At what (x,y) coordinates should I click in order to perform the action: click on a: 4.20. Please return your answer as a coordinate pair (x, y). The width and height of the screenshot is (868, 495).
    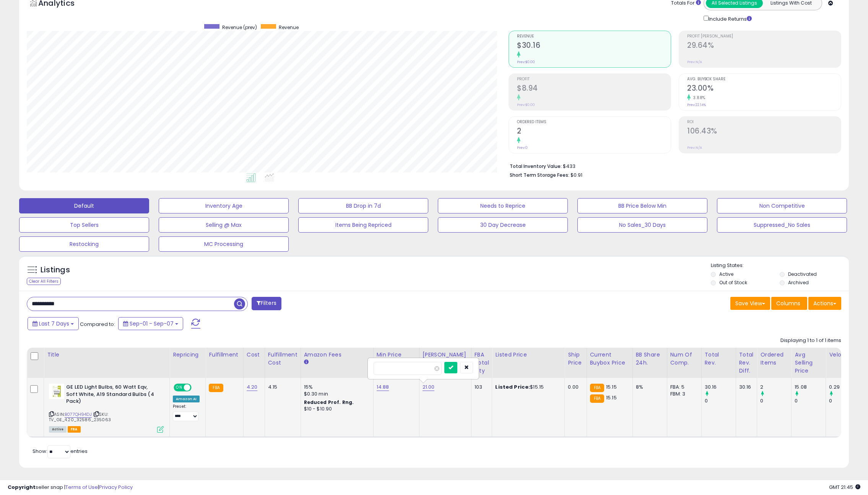
    Looking at the image, I should click on (252, 387).